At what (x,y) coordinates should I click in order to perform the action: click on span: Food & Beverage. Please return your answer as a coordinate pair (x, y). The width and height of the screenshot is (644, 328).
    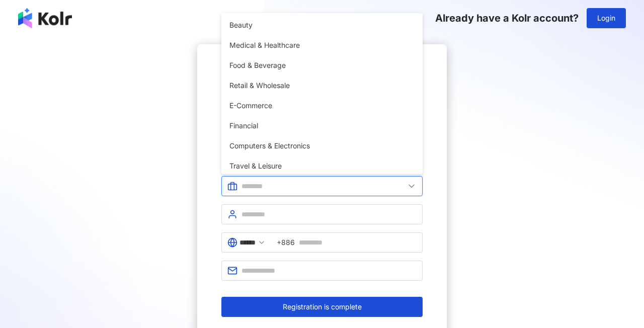
    Looking at the image, I should click on (322, 65).